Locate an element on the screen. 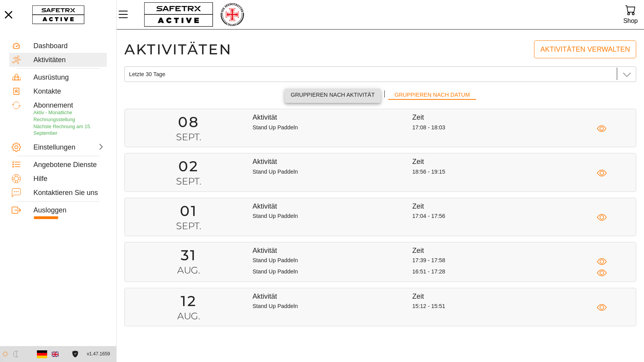  img: Equipment.svg is located at coordinates (16, 78).